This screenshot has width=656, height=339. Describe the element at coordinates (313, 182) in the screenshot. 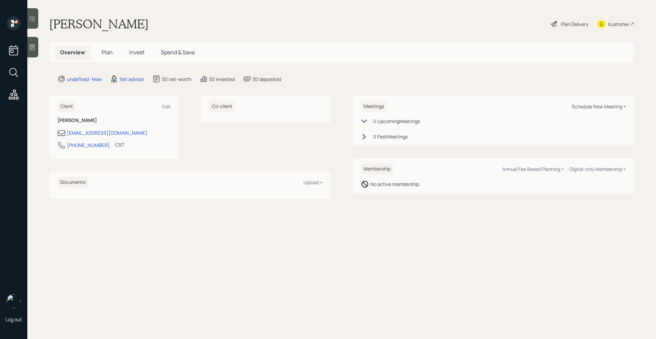

I see `div: Upload +` at that location.